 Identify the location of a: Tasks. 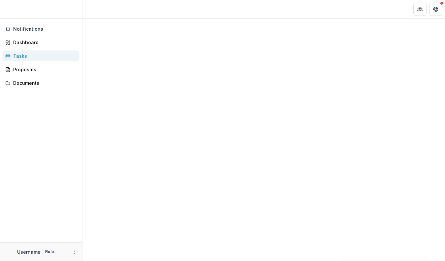
(41, 56).